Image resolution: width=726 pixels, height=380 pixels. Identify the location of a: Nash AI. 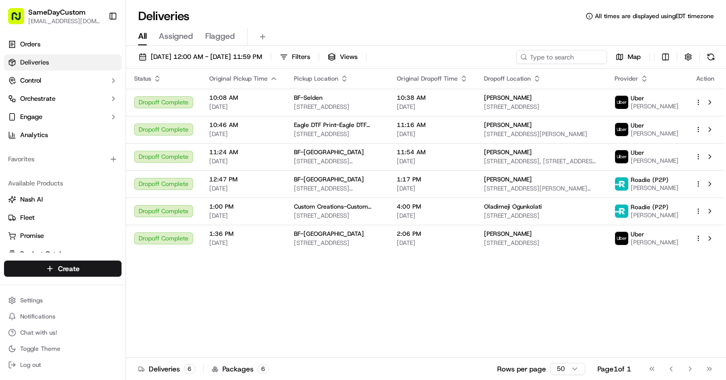
(62, 200).